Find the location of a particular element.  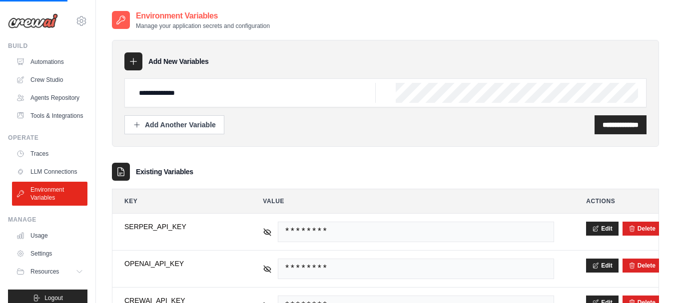

span: SERPER_API_KEY is located at coordinates (177, 227).